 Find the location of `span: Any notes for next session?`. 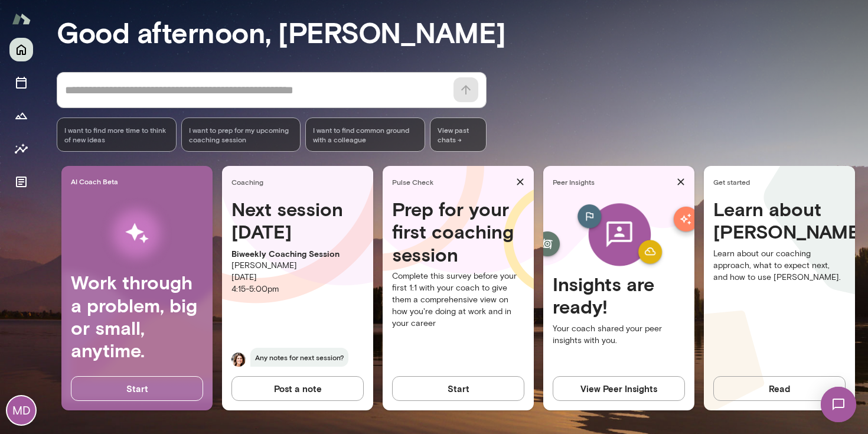

span: Any notes for next session? is located at coordinates (299, 357).